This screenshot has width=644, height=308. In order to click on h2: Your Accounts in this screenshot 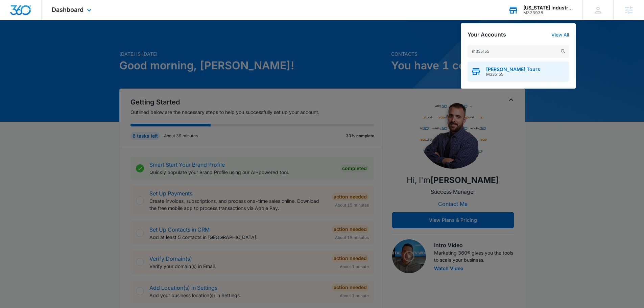, I will do `click(487, 34)`.